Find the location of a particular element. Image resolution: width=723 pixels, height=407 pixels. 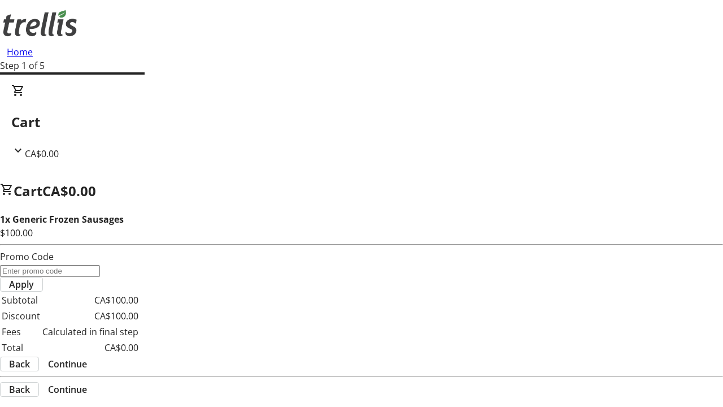

div: CartCA$0.00 is located at coordinates (361, 122).